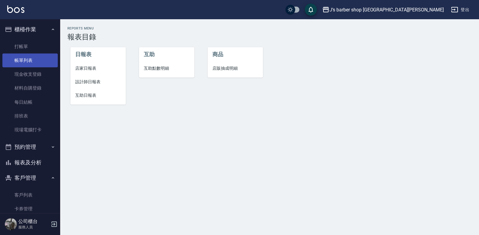  I want to click on li: 日報表, so click(98, 55).